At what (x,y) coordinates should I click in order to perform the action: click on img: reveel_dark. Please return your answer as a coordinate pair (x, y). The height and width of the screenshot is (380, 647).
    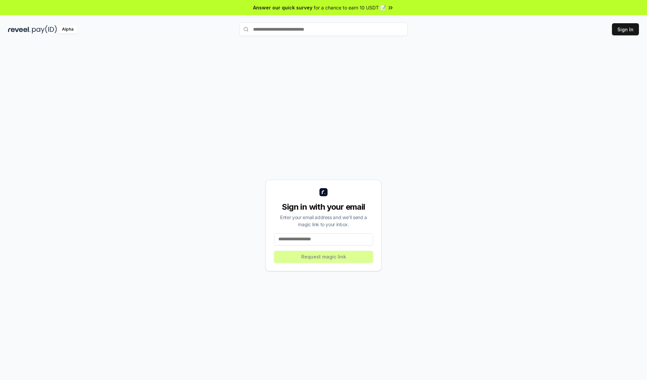
    Looking at the image, I should click on (19, 29).